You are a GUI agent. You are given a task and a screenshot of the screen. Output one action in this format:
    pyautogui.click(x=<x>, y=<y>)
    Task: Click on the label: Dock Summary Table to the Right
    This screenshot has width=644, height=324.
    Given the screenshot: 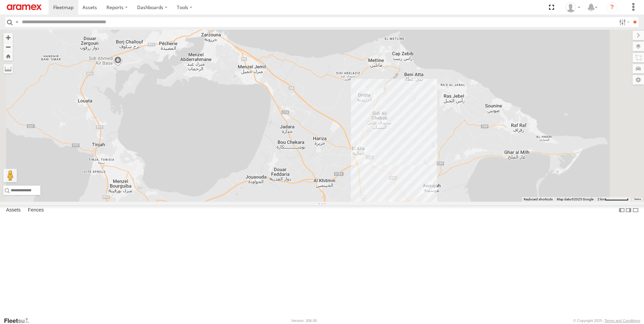 What is the action you would take?
    pyautogui.click(x=629, y=210)
    